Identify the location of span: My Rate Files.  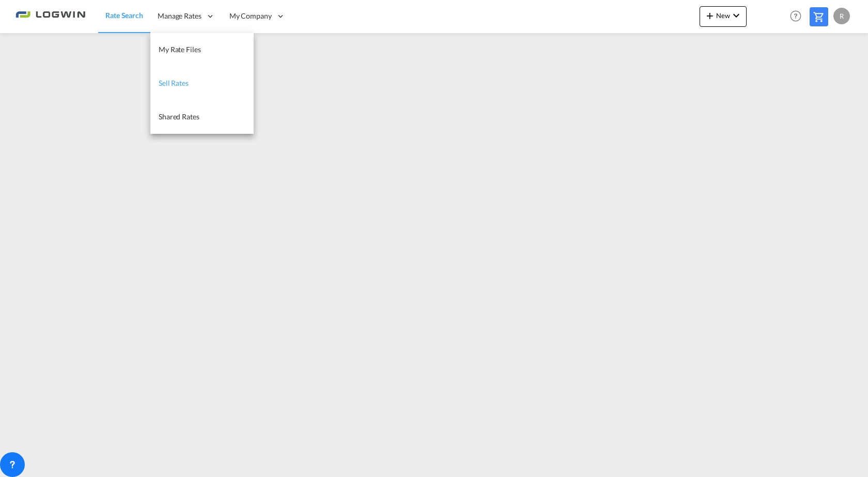
(180, 49).